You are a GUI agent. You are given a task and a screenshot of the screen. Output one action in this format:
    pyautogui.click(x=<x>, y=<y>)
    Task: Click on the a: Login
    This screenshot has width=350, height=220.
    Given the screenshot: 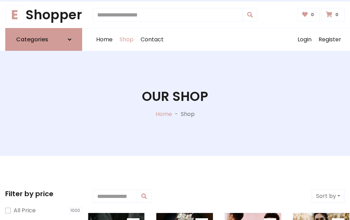 What is the action you would take?
    pyautogui.click(x=305, y=40)
    